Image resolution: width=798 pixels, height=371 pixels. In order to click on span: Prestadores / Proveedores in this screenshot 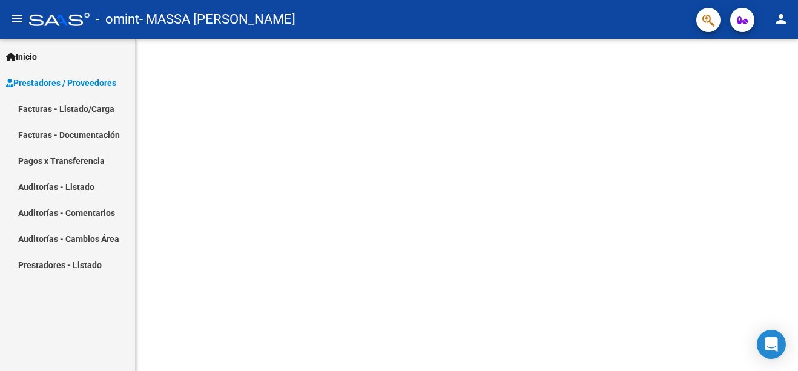, I will do `click(61, 83)`.